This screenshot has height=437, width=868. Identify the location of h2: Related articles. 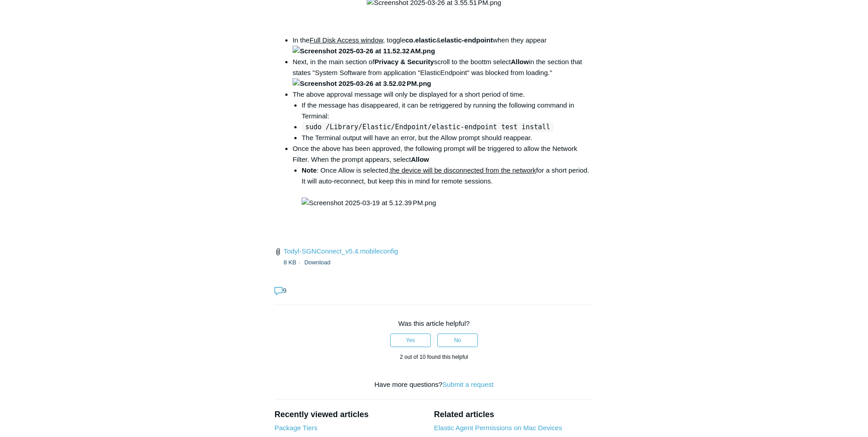
(514, 414).